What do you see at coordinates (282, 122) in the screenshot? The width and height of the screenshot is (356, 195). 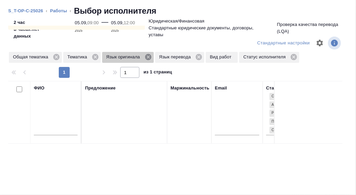 I see `div: Подлежит внедрению` at bounding box center [282, 122].